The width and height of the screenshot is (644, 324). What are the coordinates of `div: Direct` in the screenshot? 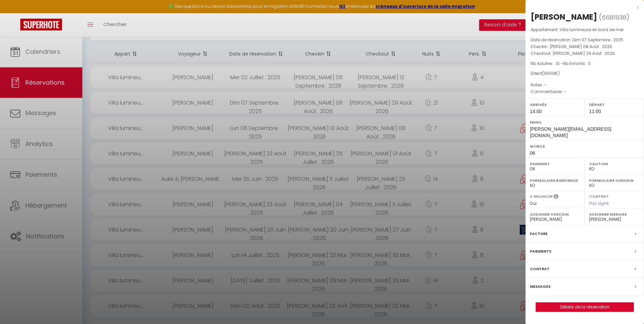 It's located at (585, 74).